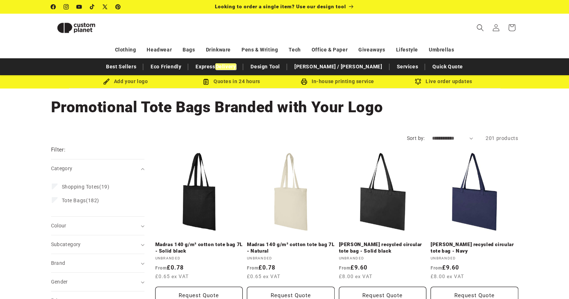  What do you see at coordinates (86, 186) in the screenshot?
I see `span: (19)` at bounding box center [86, 186].